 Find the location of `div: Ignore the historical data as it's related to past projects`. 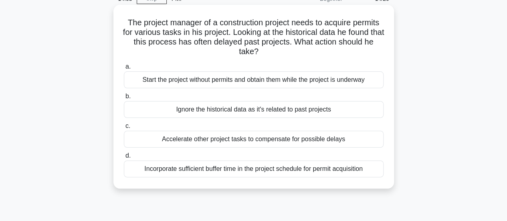

div: Ignore the historical data as it's related to past projects is located at coordinates (254, 109).